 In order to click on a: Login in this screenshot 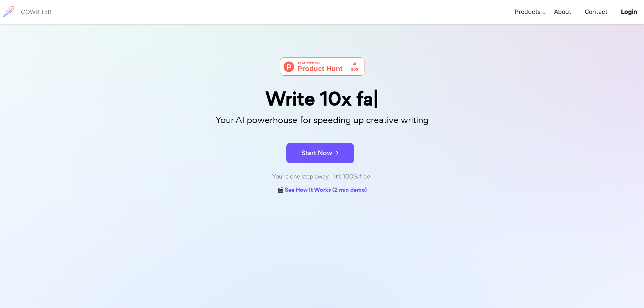, I will do `click(628, 12)`.